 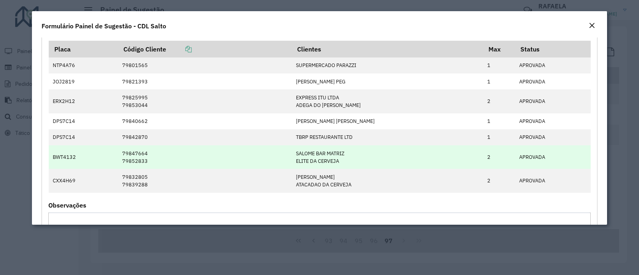 What do you see at coordinates (388, 66) in the screenshot?
I see `td: SUPERMERCADO PARAZZI` at bounding box center [388, 66].